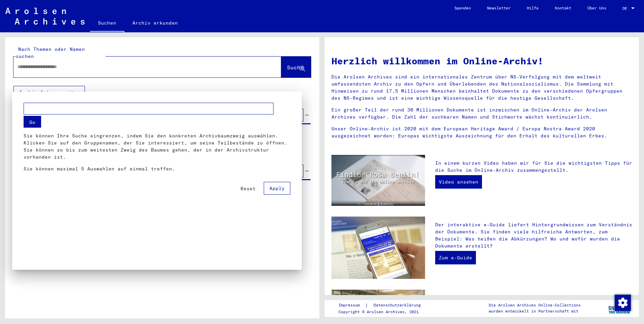 This screenshot has height=324, width=644. What do you see at coordinates (277, 188) in the screenshot?
I see `span: Apply` at bounding box center [277, 188].